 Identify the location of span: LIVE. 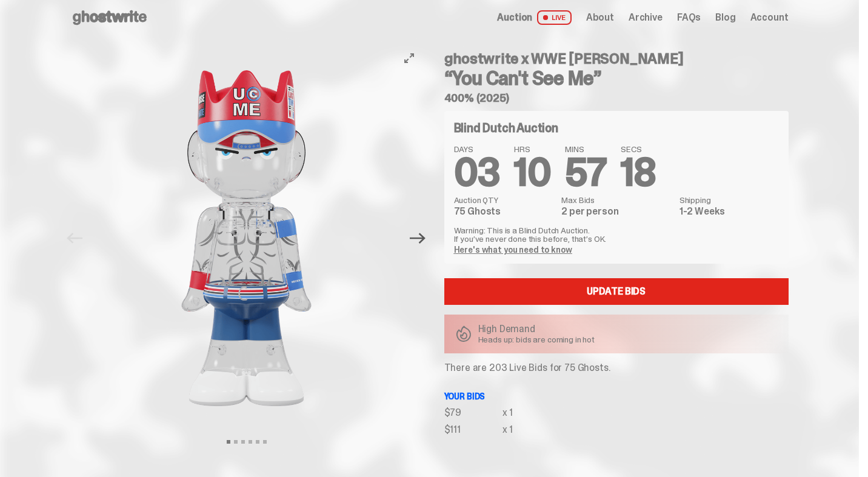
(554, 18).